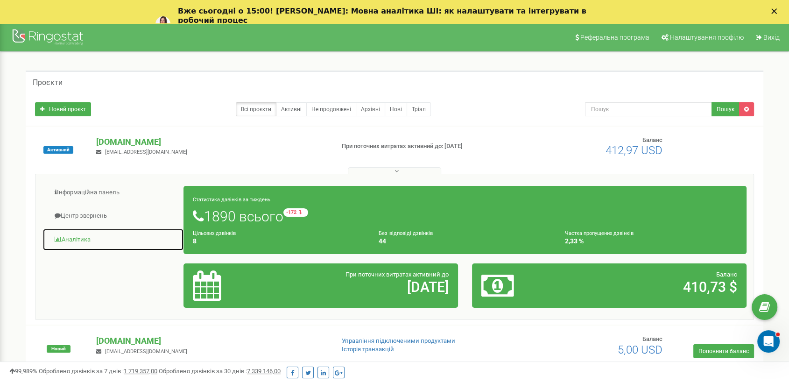 The image size is (789, 383). What do you see at coordinates (726, 109) in the screenshot?
I see `button: Пошук` at bounding box center [726, 109].